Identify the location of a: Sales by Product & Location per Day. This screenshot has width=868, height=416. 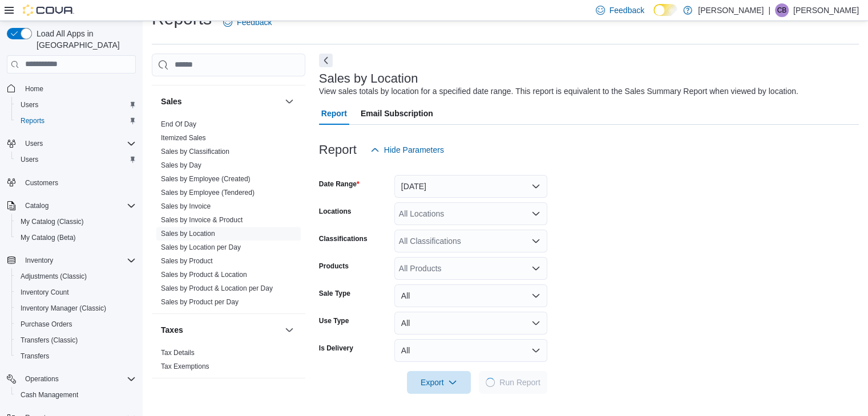
(217, 289).